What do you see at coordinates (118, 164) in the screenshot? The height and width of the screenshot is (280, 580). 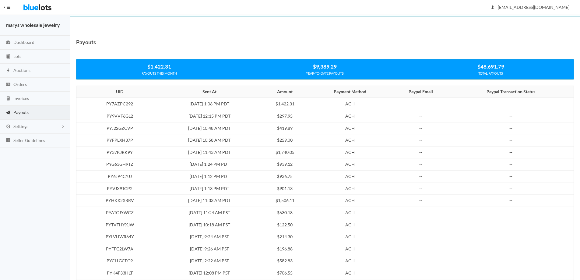 I see `td: PYG63GH9TZ` at bounding box center [118, 164].